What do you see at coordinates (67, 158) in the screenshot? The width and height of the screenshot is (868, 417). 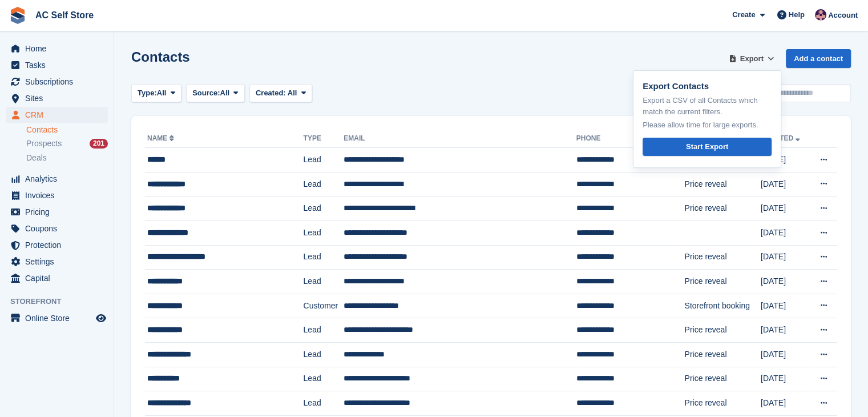 I see `a: Deals` at bounding box center [67, 158].